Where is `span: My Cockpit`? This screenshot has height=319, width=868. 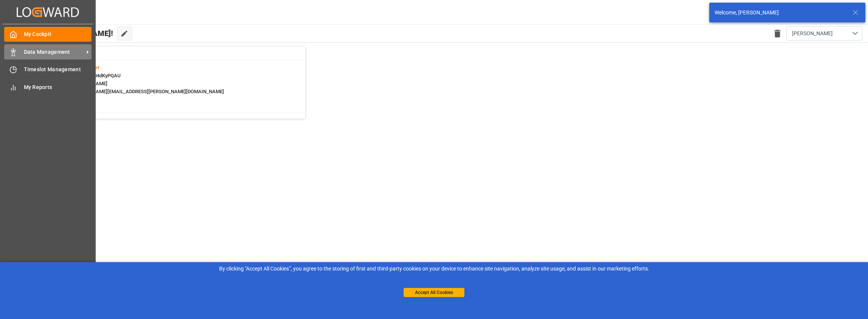
span: My Cockpit is located at coordinates (58, 34).